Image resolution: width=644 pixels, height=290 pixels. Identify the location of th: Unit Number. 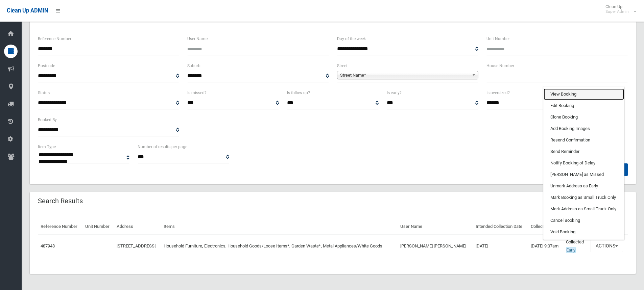
(98, 227).